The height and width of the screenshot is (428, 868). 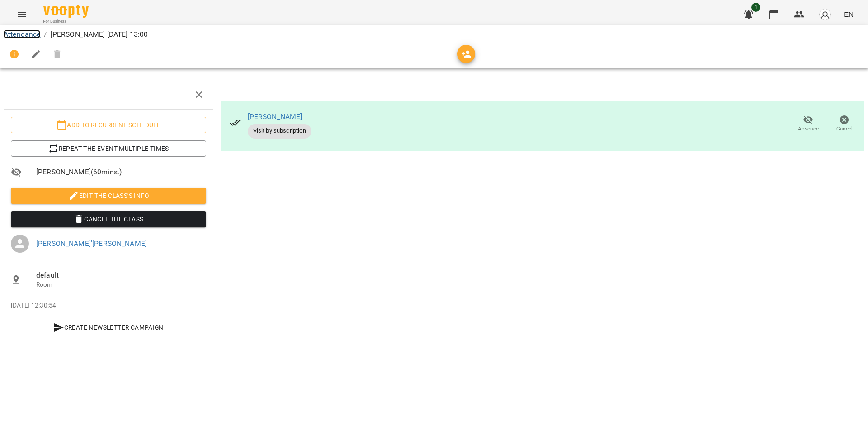 What do you see at coordinates (279, 131) in the screenshot?
I see `span: Visit by subscription` at bounding box center [279, 131].